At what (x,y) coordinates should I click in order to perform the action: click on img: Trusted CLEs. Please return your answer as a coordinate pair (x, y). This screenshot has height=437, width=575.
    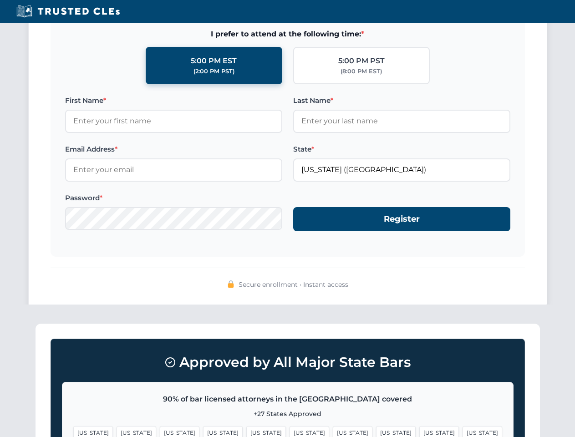
    Looking at the image, I should click on (68, 11).